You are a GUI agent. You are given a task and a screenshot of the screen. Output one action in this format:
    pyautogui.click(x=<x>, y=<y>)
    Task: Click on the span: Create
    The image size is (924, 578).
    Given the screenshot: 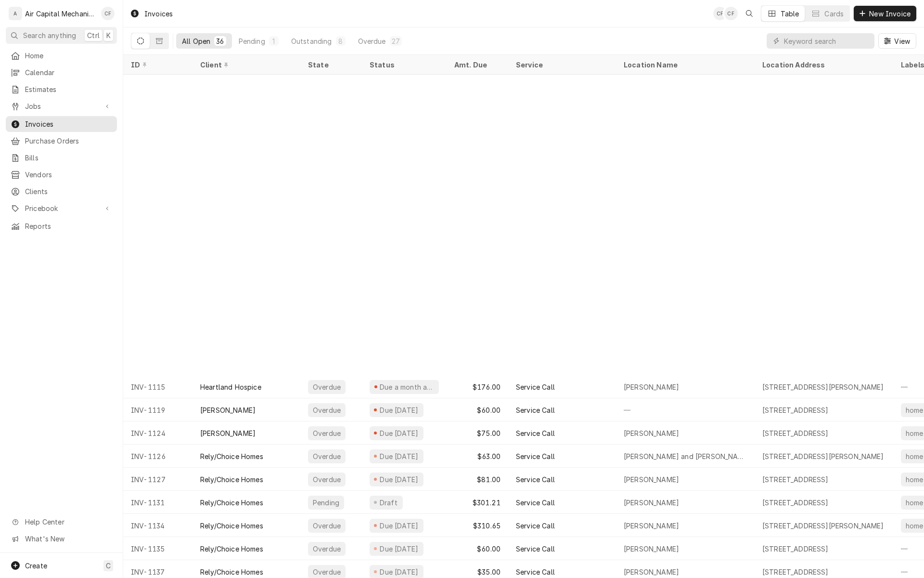 What is the action you would take?
    pyautogui.click(x=36, y=565)
    